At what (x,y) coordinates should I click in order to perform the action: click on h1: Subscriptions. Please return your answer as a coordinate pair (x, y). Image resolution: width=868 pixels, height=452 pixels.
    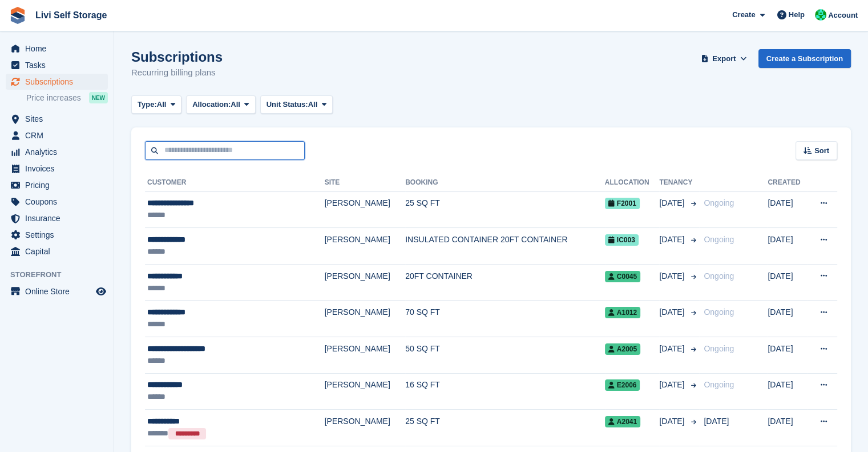
    Looking at the image, I should click on (177, 57).